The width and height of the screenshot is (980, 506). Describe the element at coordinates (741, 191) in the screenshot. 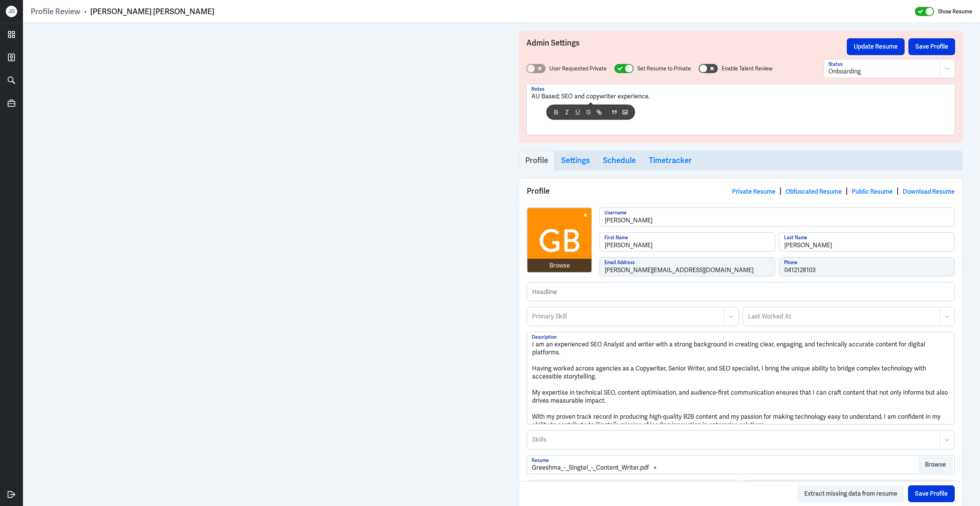

I see `div: Profile` at that location.